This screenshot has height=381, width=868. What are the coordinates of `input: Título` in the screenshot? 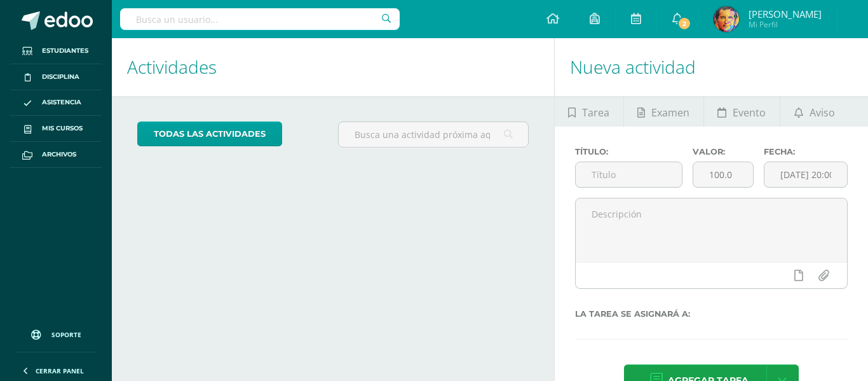 It's located at (629, 174).